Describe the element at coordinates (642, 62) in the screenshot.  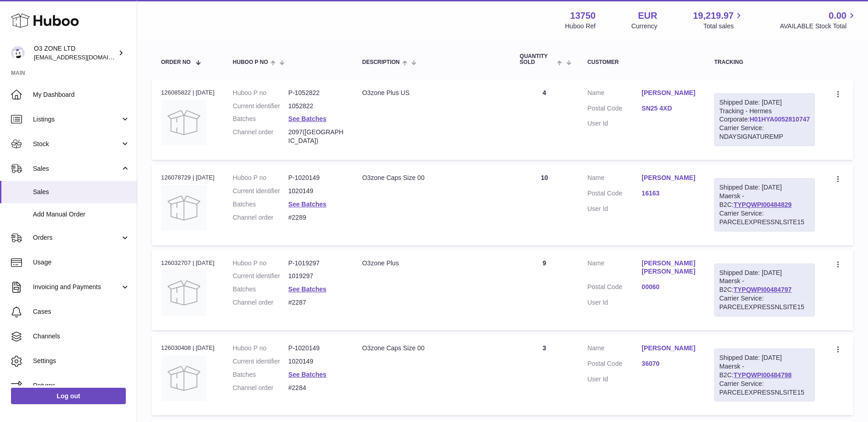
I see `div: Customer` at that location.